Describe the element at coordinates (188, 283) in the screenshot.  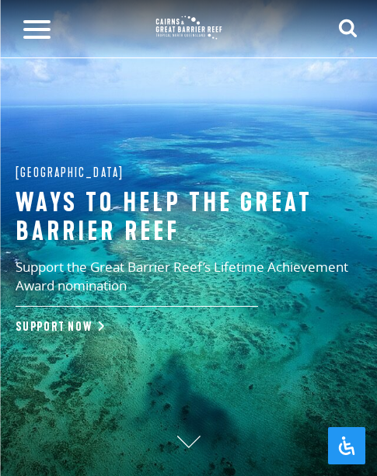
I see `p: Support the Great Barrier Reef’s Lifetime Achievement Award nomination` at that location.